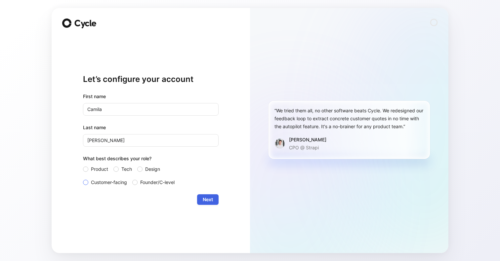 This screenshot has width=500, height=261. What do you see at coordinates (151, 109) in the screenshot?
I see `input: John` at bounding box center [151, 109].